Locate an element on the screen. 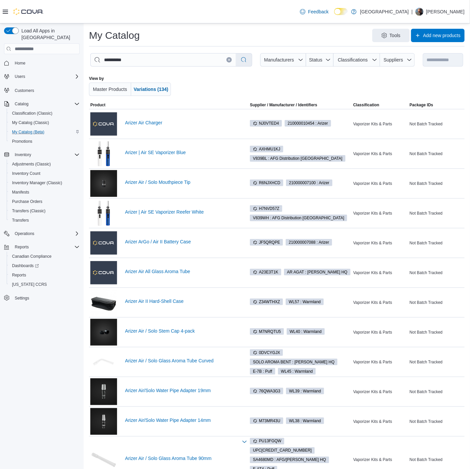 The image size is (470, 469). span: Package IDs is located at coordinates (421, 105).